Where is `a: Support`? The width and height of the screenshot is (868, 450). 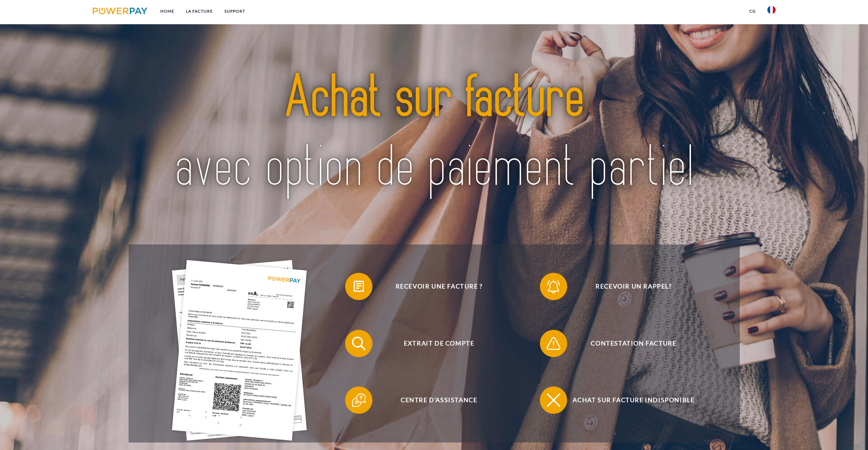
a: Support is located at coordinates (235, 11).